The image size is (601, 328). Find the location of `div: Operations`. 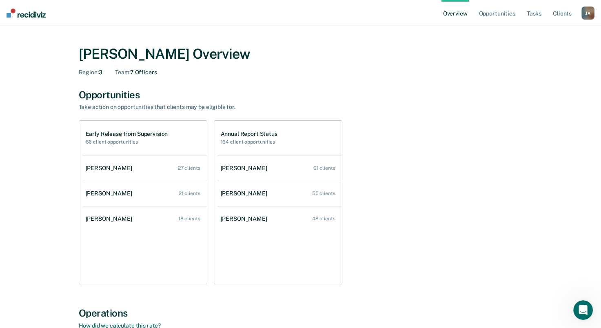

div: Operations is located at coordinates (300, 313).